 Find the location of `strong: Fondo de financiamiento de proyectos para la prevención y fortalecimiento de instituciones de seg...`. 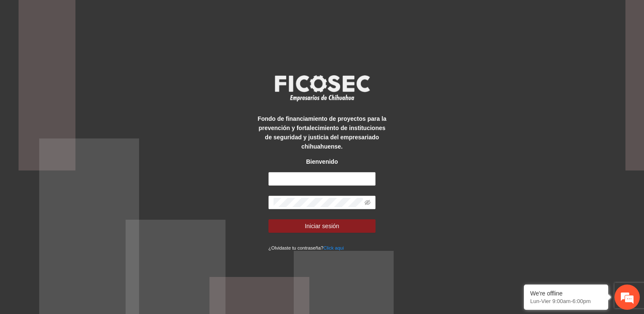

strong: Fondo de financiamiento de proyectos para la prevención y fortalecimiento de instituciones de seg... is located at coordinates (322, 133).